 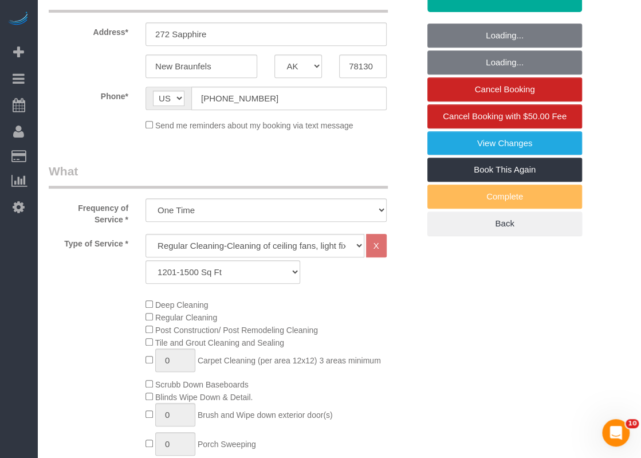 What do you see at coordinates (182, 305) in the screenshot?
I see `span: Deep Cleaning` at bounding box center [182, 305].